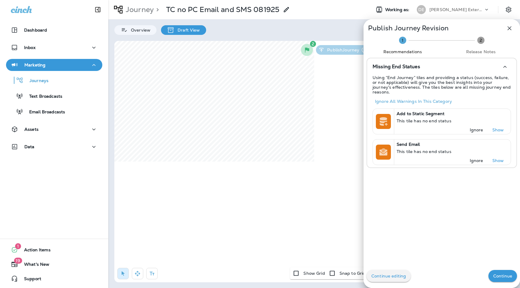  I want to click on p: Publish Journey Revision, so click(408, 28).